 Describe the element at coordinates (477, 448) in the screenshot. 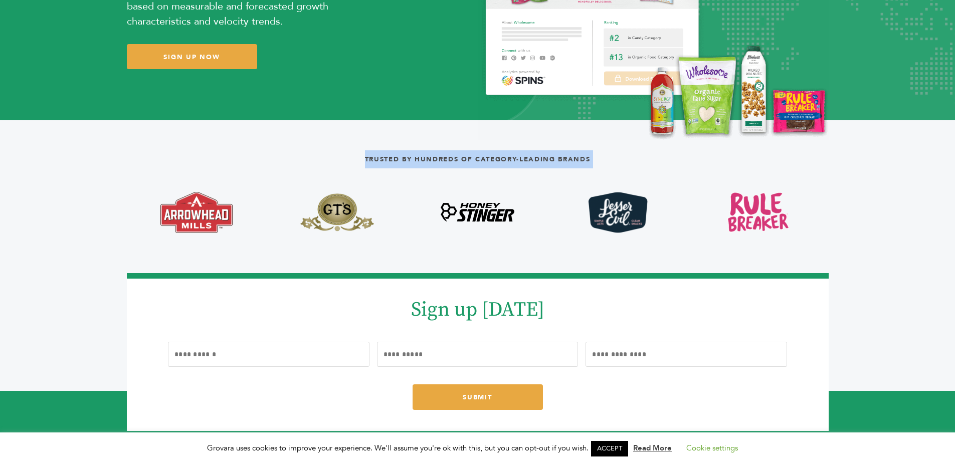

I see `span: Grovara uses cookies to improve your experience. We'll assume you're ok with this, but you can op...` at that location.